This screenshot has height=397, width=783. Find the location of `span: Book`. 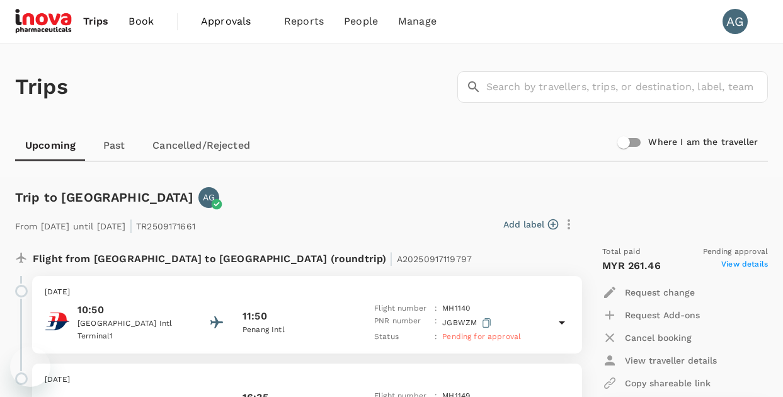

span: Book is located at coordinates (141, 21).